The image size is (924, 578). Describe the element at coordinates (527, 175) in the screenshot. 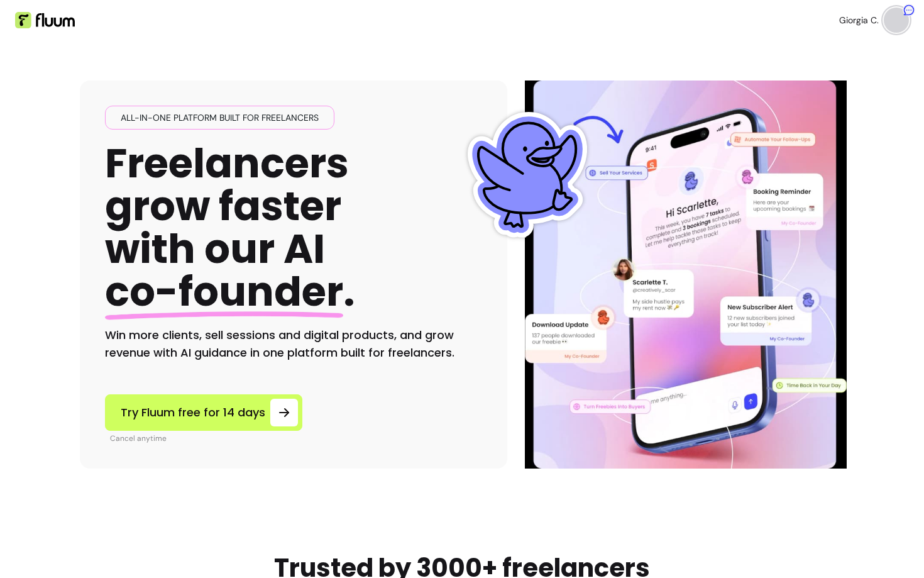

I see `img: Fluum Duck sticker` at that location.